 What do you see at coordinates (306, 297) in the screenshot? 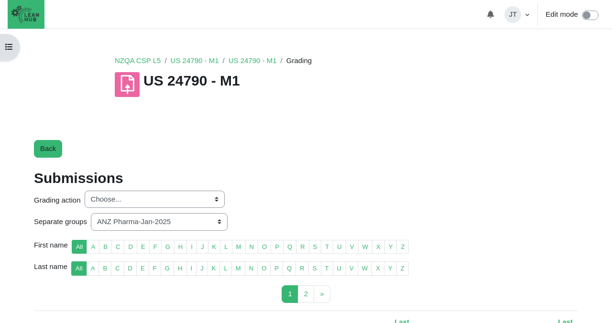
I see `nav: Page` at bounding box center [306, 297].